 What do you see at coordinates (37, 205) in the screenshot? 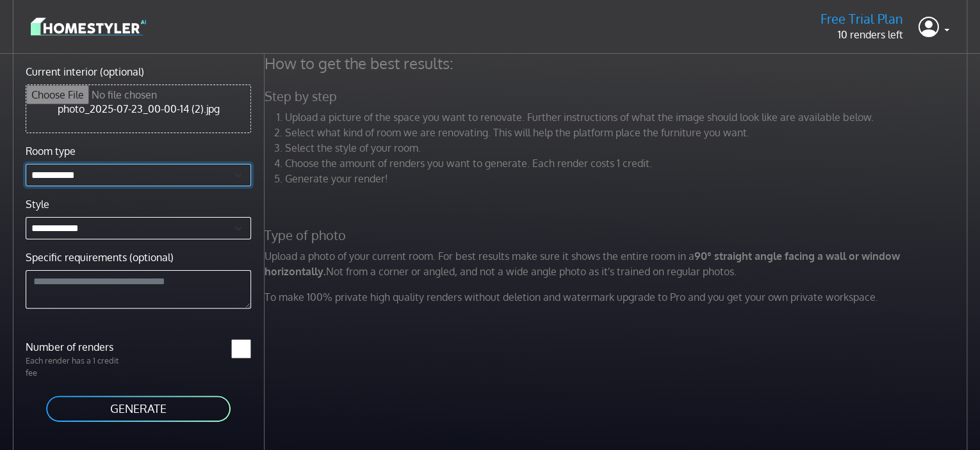
I see `label: Style` at bounding box center [37, 205].